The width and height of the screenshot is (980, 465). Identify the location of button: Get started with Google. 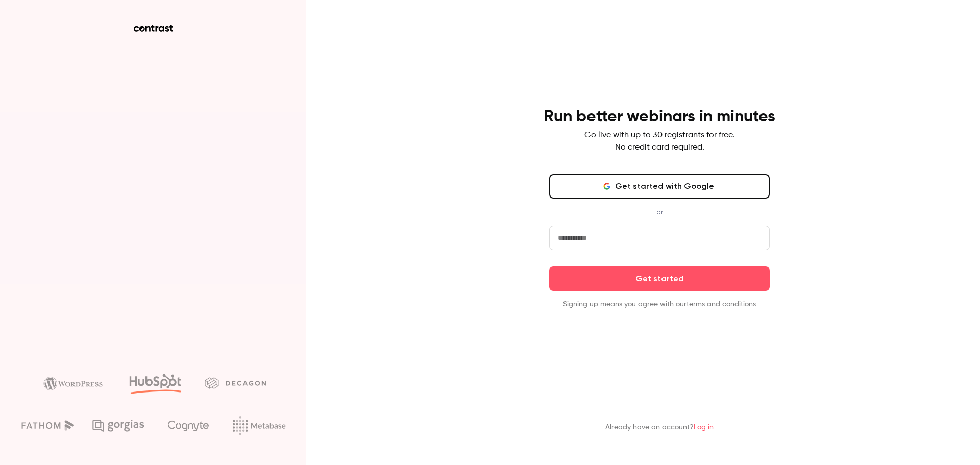
(659, 187).